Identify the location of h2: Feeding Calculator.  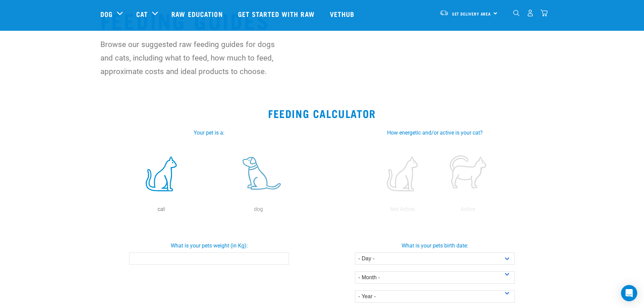
(322, 113).